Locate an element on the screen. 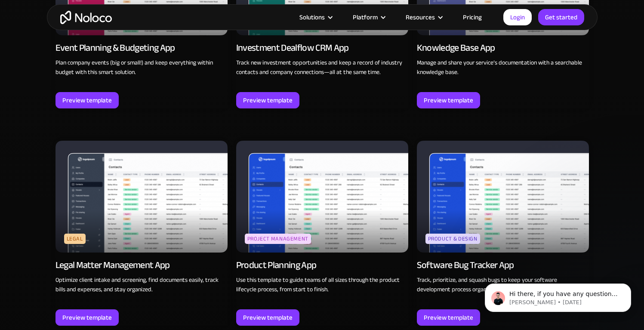  div: Product & Design is located at coordinates (453, 239).